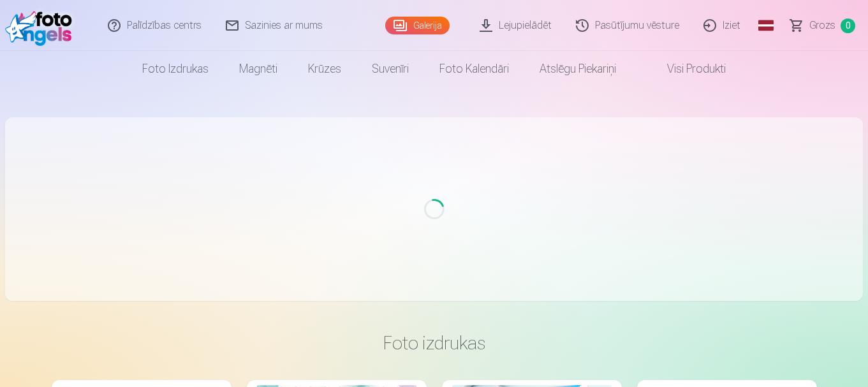  I want to click on h3: Foto izdrukas, so click(435, 343).